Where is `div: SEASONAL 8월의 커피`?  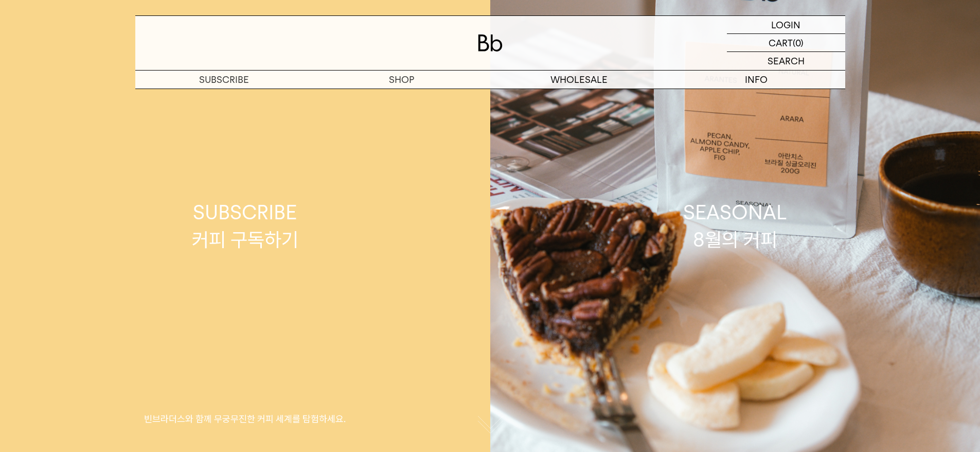 div: SEASONAL 8월의 커피 is located at coordinates (735, 226).